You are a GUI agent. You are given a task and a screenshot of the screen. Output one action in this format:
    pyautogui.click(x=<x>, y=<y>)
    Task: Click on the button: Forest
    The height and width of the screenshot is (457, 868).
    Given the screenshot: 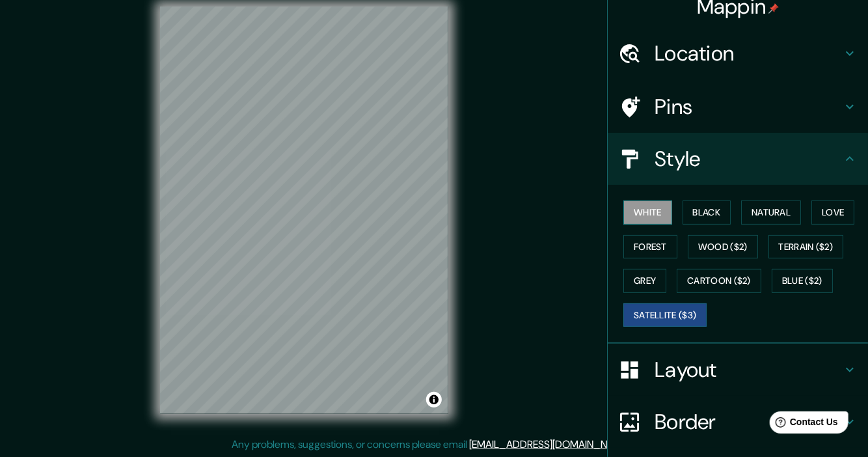 What is the action you would take?
    pyautogui.click(x=650, y=247)
    